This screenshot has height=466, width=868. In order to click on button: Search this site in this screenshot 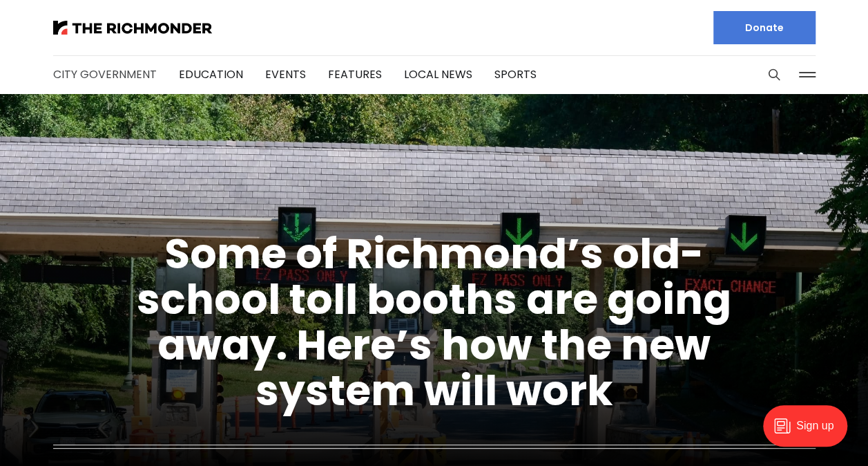, I will do `click(774, 74)`.